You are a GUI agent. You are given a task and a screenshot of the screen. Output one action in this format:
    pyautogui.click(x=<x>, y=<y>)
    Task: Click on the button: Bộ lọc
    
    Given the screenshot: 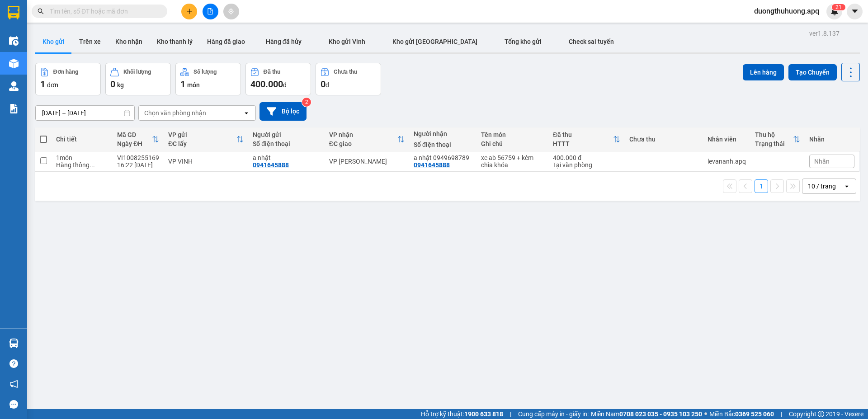 What is the action you would take?
    pyautogui.click(x=283, y=112)
    